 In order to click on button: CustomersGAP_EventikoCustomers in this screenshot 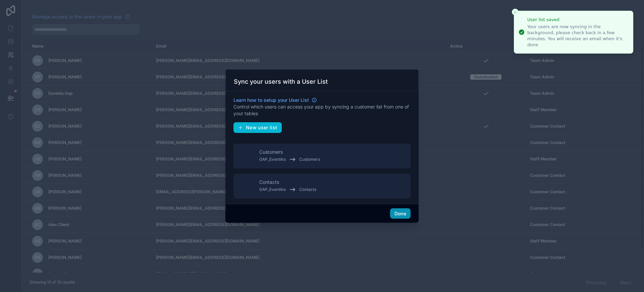, I will do `click(322, 156)`.